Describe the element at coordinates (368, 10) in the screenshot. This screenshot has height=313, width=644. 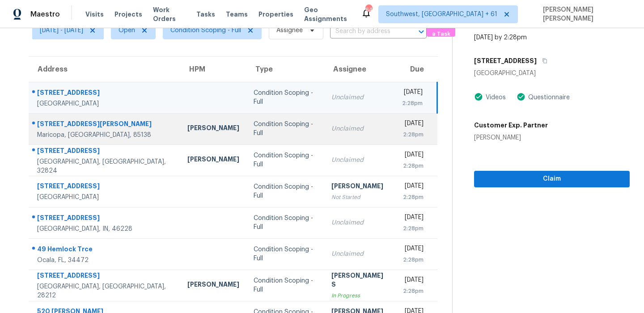
I see `div: 648` at that location.